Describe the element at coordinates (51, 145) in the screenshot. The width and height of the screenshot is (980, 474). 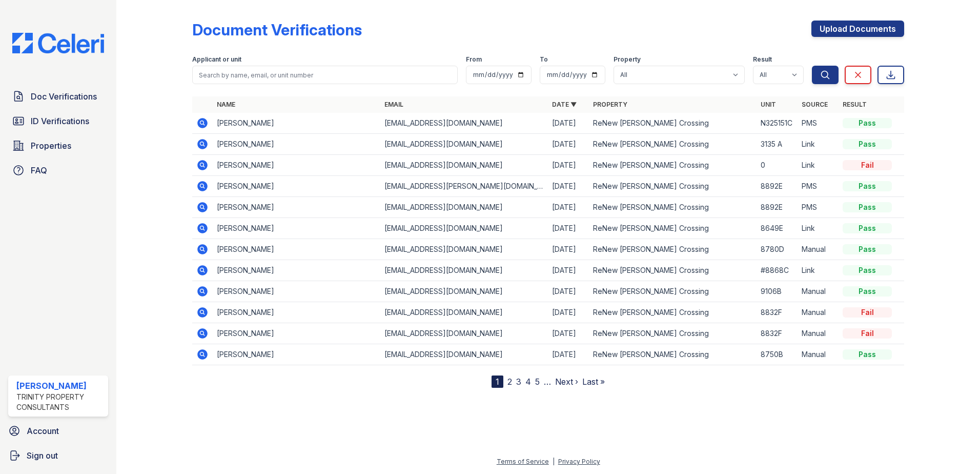
I see `span: Properties` at that location.